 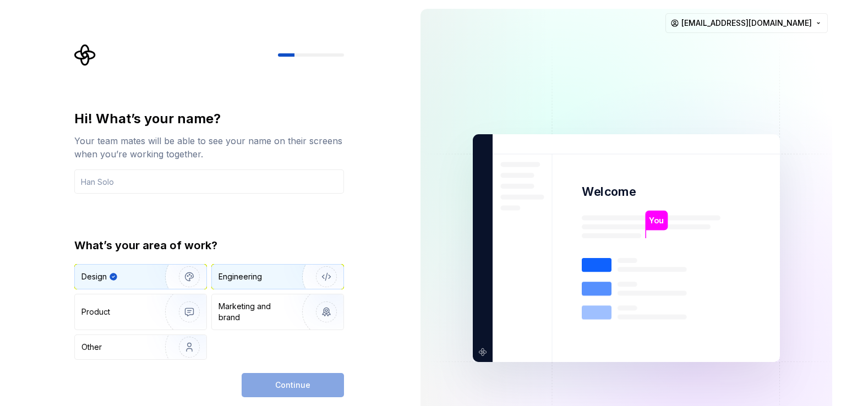 What do you see at coordinates (209, 148) in the screenshot?
I see `div: Your team mates will be able to see your name on their screens when you’re working together.` at bounding box center [209, 148].